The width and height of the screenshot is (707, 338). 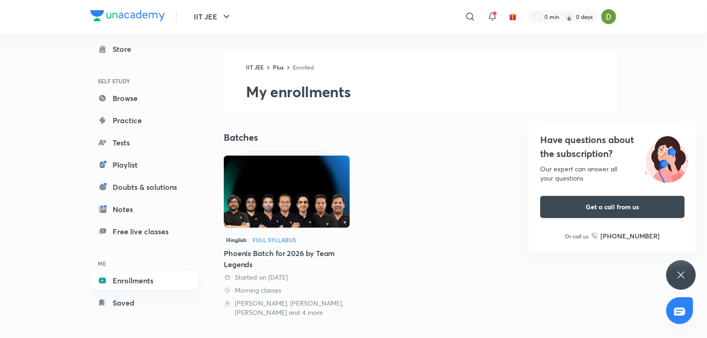 What do you see at coordinates (274, 240) in the screenshot?
I see `div: Full Syllabus` at bounding box center [274, 240].